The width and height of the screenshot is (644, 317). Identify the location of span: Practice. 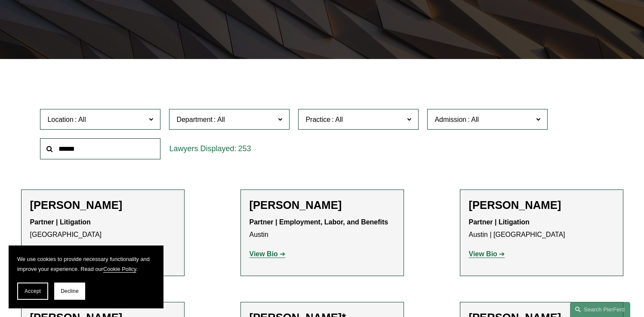
(318, 119).